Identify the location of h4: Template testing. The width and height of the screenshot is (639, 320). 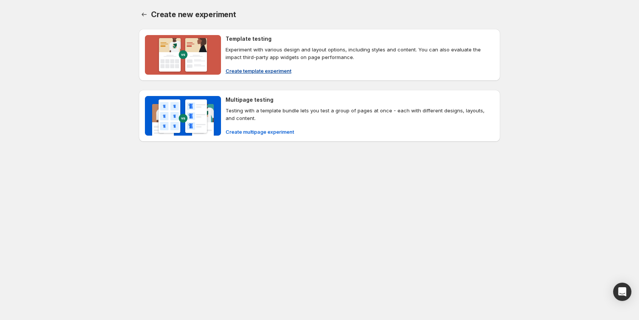
(248, 39).